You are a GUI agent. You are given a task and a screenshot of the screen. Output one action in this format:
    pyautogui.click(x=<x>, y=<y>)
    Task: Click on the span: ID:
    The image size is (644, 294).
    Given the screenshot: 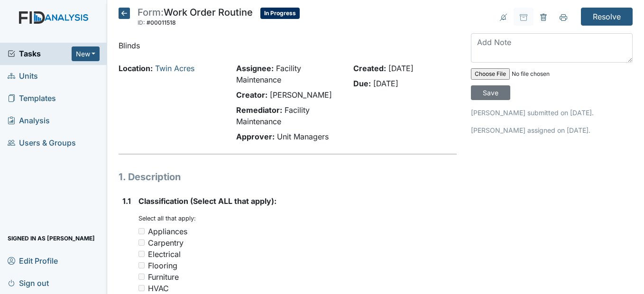 What is the action you would take?
    pyautogui.click(x=141, y=22)
    